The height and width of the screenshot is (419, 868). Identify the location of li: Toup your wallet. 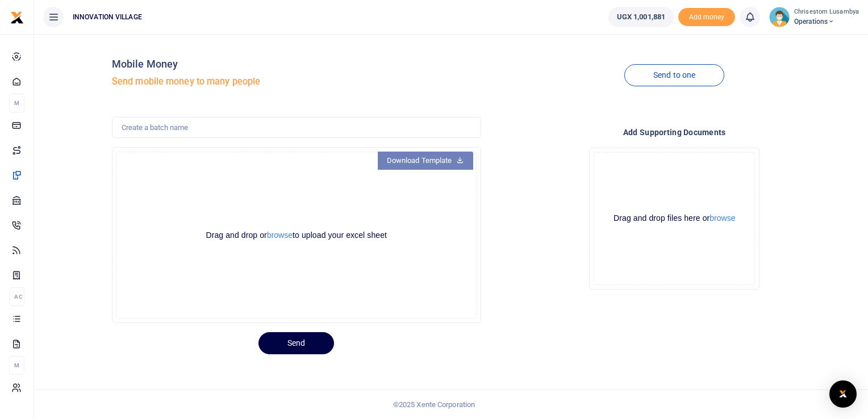
(706, 17).